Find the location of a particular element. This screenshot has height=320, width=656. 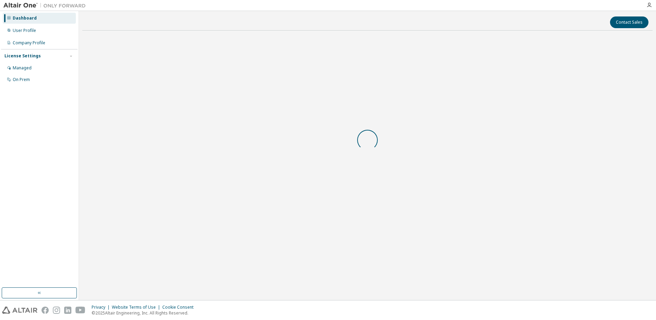

img: Altair One is located at coordinates (46, 5).